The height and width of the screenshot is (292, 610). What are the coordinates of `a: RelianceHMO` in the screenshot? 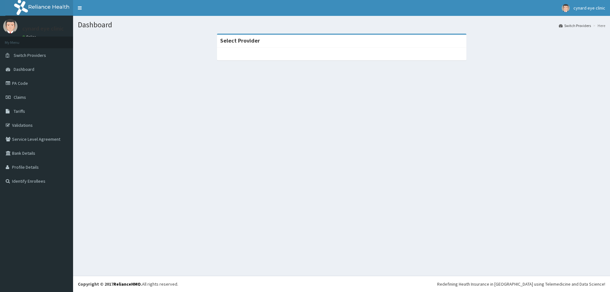 It's located at (127, 284).